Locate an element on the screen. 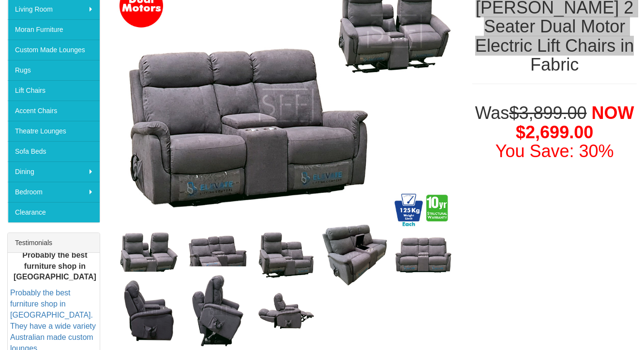 The image size is (644, 350). a: Bedroom is located at coordinates (54, 192).